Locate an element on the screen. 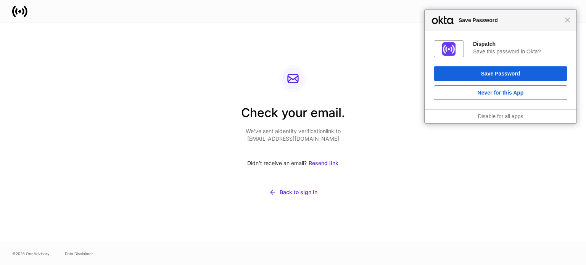 The image size is (586, 265). button: Save Password is located at coordinates (500, 74).